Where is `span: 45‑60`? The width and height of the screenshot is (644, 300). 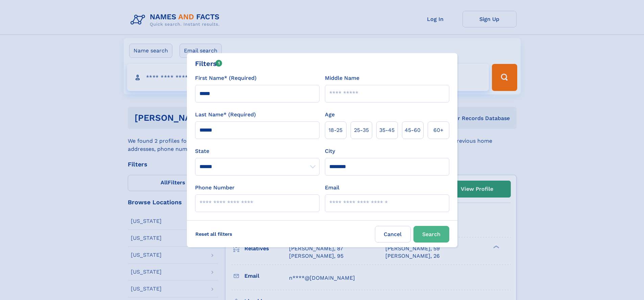
span: 45‑60 is located at coordinates (412, 130).